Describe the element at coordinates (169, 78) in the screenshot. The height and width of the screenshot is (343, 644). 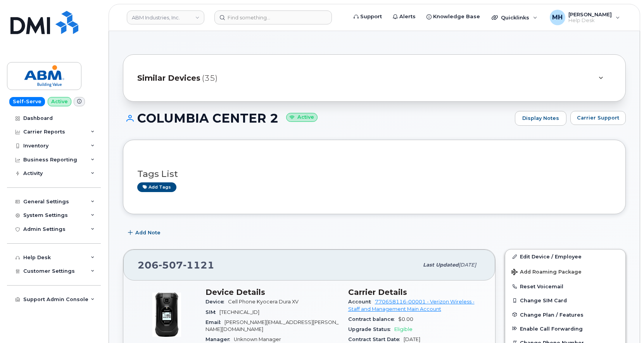
I see `span: Similar Devices` at that location.